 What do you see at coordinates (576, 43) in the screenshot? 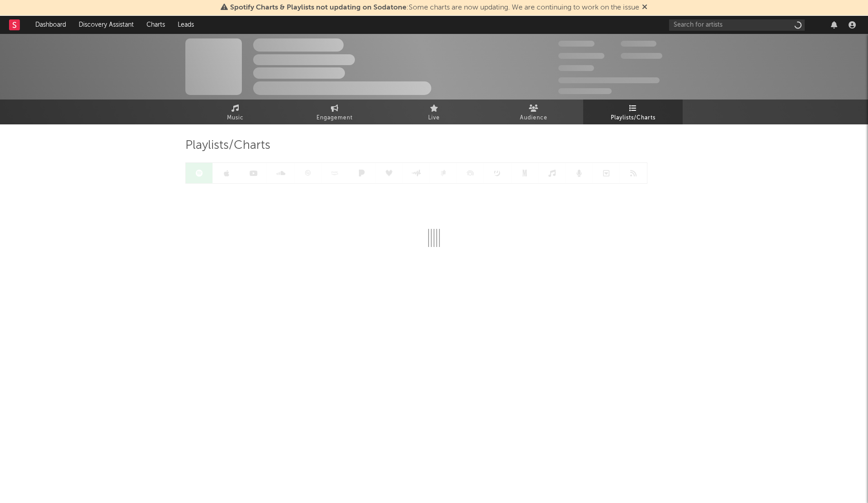
I see `span: 300,000` at bounding box center [576, 43].